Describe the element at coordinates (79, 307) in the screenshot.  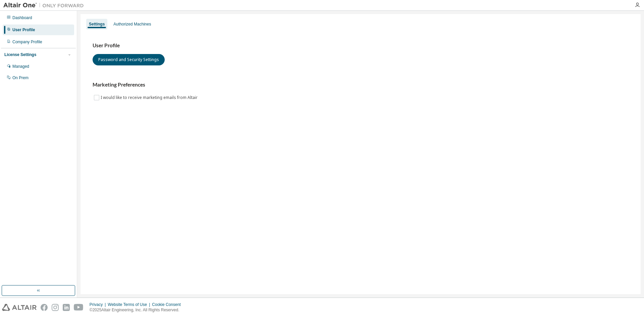
I see `img: youtube.svg` at that location.